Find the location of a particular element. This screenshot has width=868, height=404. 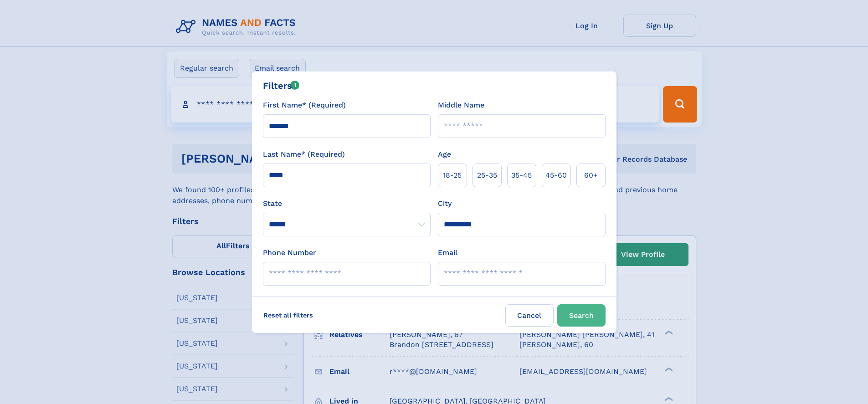

div: Filters is located at coordinates (281, 86).